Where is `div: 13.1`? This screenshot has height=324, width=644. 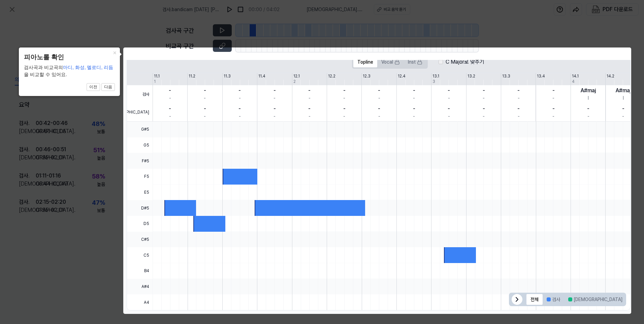
div: 13.1 is located at coordinates (436, 76).